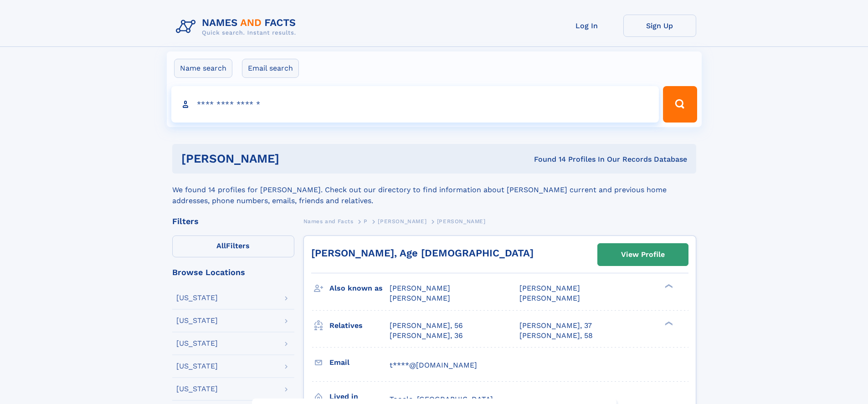 Image resolution: width=868 pixels, height=404 pixels. I want to click on a: Log In, so click(587, 26).